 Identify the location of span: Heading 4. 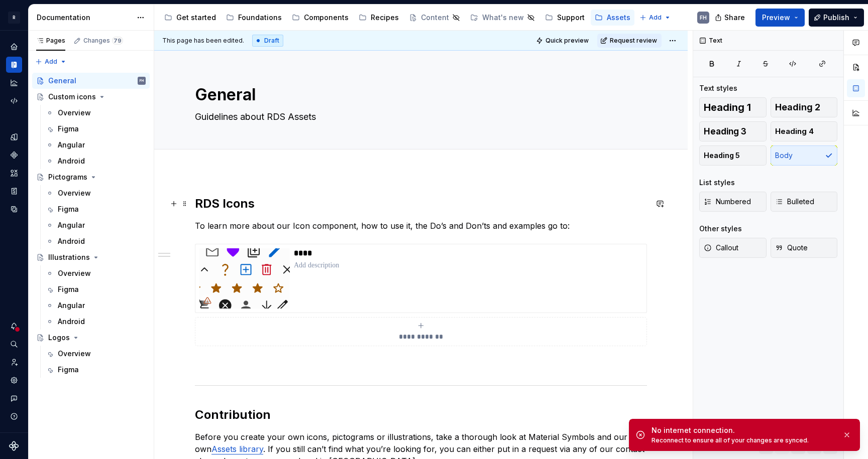
(794, 131).